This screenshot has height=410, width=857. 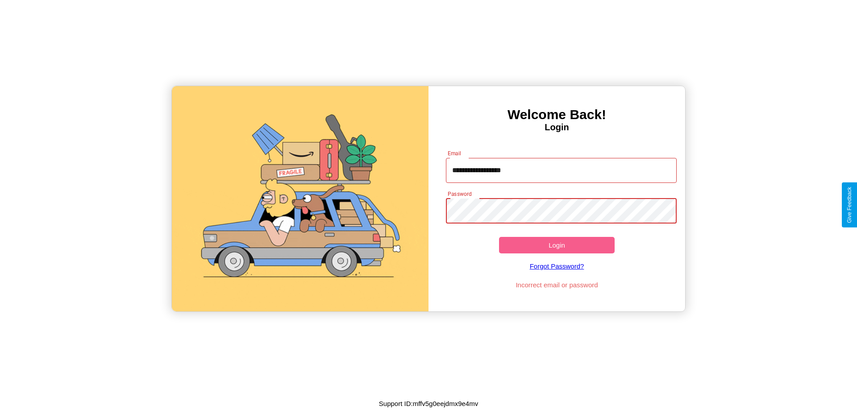 What do you see at coordinates (557, 115) in the screenshot?
I see `h3: Welcome Back!` at bounding box center [557, 115].